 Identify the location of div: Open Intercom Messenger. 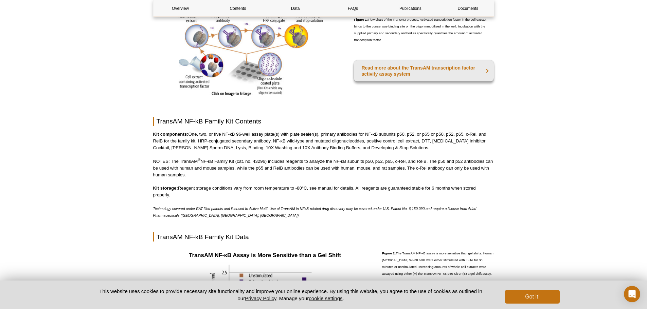
(632, 294).